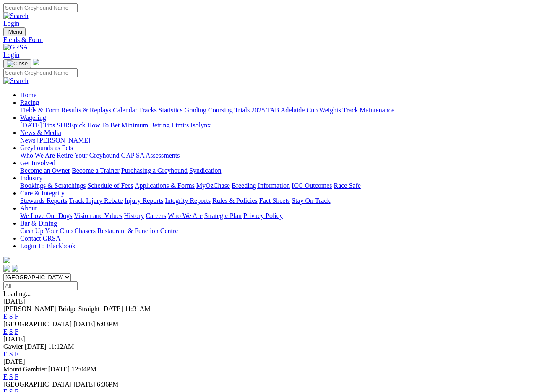  What do you see at coordinates (46, 215) in the screenshot?
I see `a: We Love Our Dogs` at bounding box center [46, 215].